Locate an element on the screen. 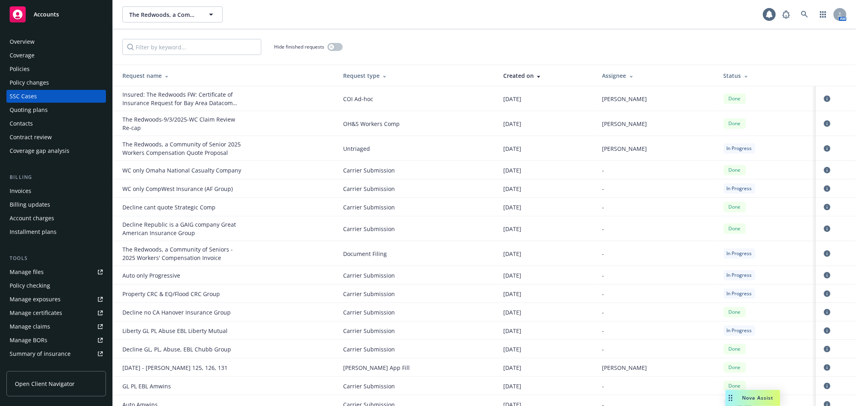  span: Accounts is located at coordinates (46, 14).